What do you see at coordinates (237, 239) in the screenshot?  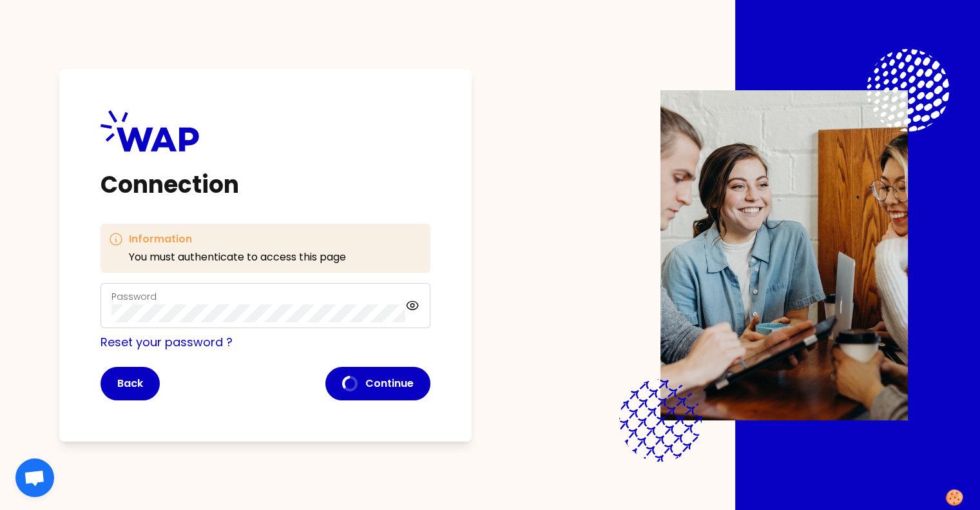 I see `h3: Information` at bounding box center [237, 239].